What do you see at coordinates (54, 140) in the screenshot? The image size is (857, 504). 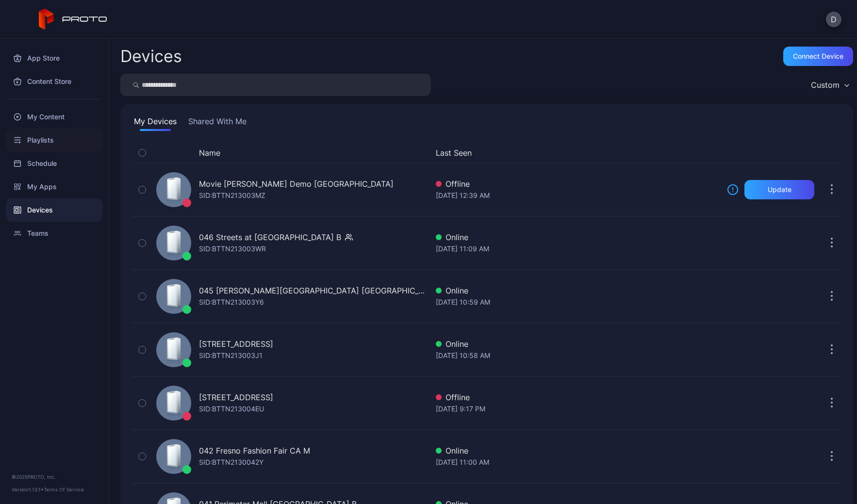 I see `a: Playlists` at bounding box center [54, 140].